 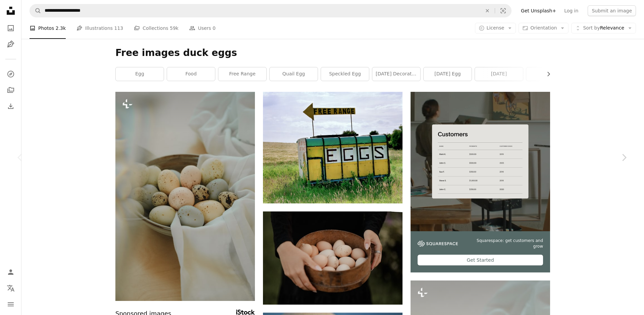 I want to click on button: Clear, so click(x=487, y=10).